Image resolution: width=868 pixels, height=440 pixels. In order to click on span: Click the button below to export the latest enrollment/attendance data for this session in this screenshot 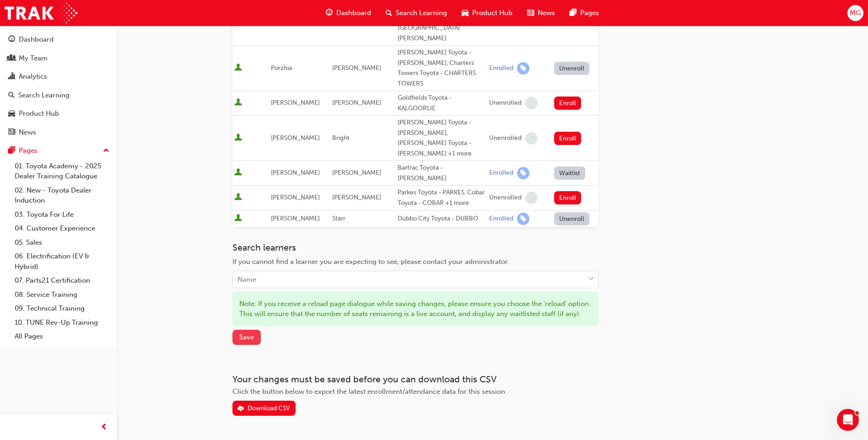, I will do `click(369, 391)`.